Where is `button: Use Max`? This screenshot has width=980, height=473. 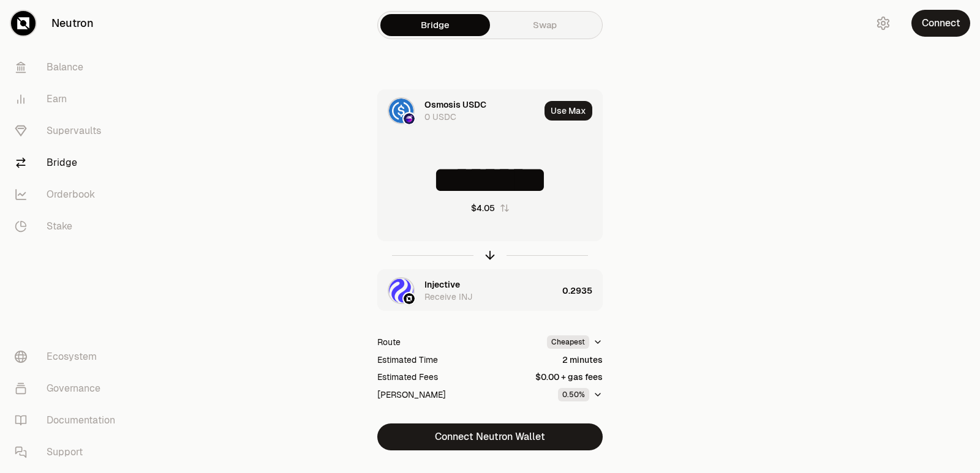
button: Use Max is located at coordinates (568, 111).